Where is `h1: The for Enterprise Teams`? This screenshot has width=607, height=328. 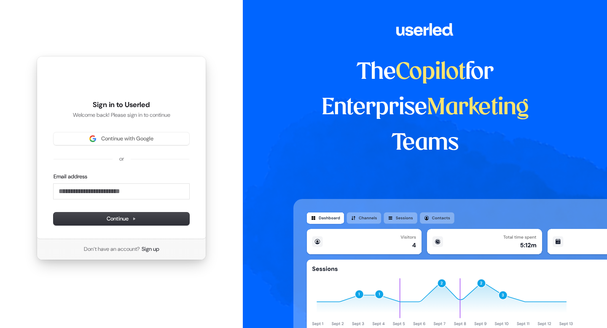
h1: The for Enterprise Teams is located at coordinates (425, 108).